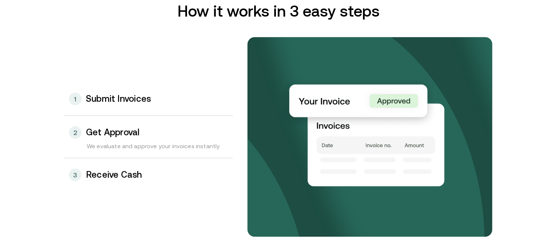 The image size is (557, 247). I want to click on div: 2, so click(75, 132).